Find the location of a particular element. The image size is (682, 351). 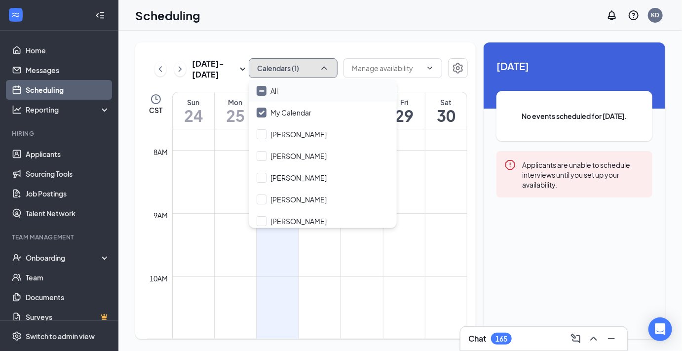

a: Home is located at coordinates (68, 50).